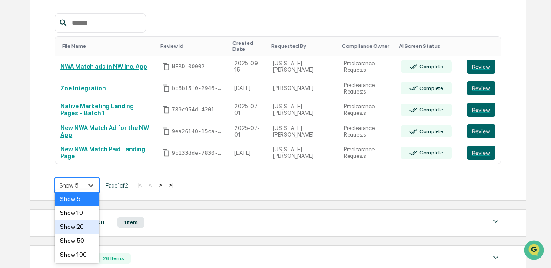 This screenshot has width=551, height=268. Describe the element at coordinates (188, 66) in the screenshot. I see `span: NERD-00002` at that location.